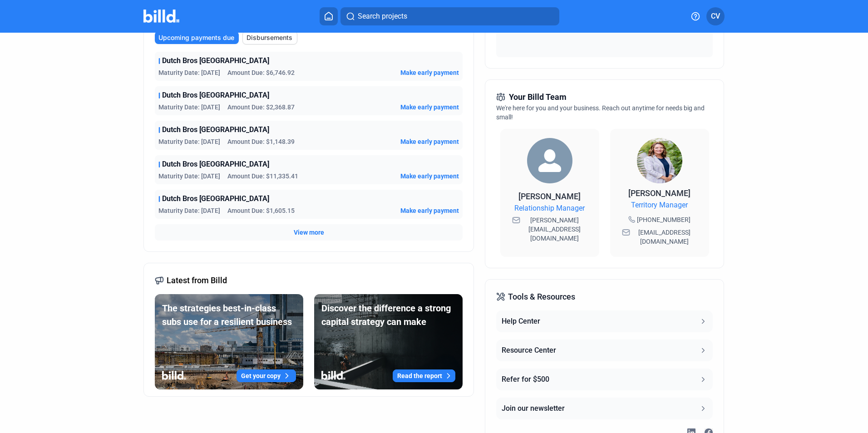 The height and width of the screenshot is (433, 868). I want to click on span: Amount Due: $6,746.92, so click(261, 72).